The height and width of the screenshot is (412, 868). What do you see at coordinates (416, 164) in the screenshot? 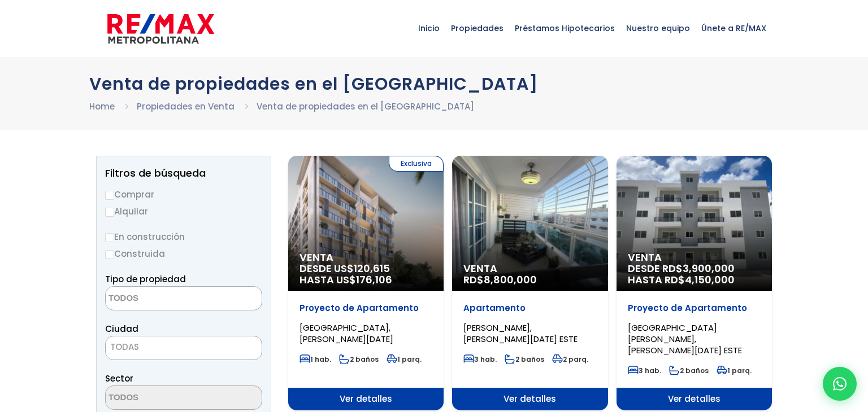
I see `span: Exclusiva` at bounding box center [416, 164].